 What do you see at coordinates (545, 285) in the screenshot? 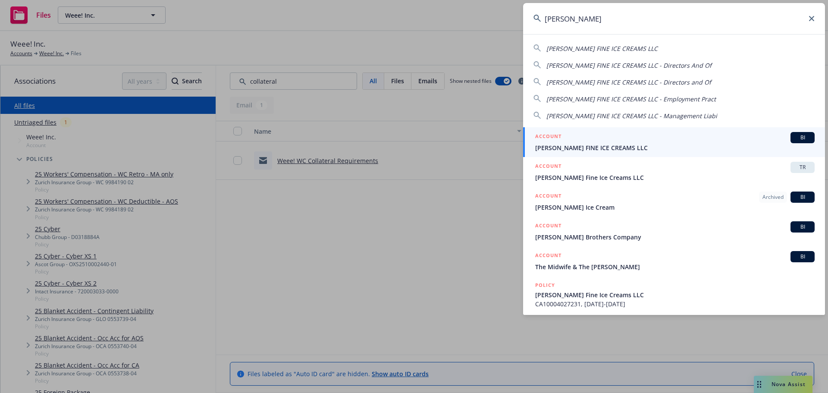
I see `h5: POLICY` at bounding box center [545, 285].